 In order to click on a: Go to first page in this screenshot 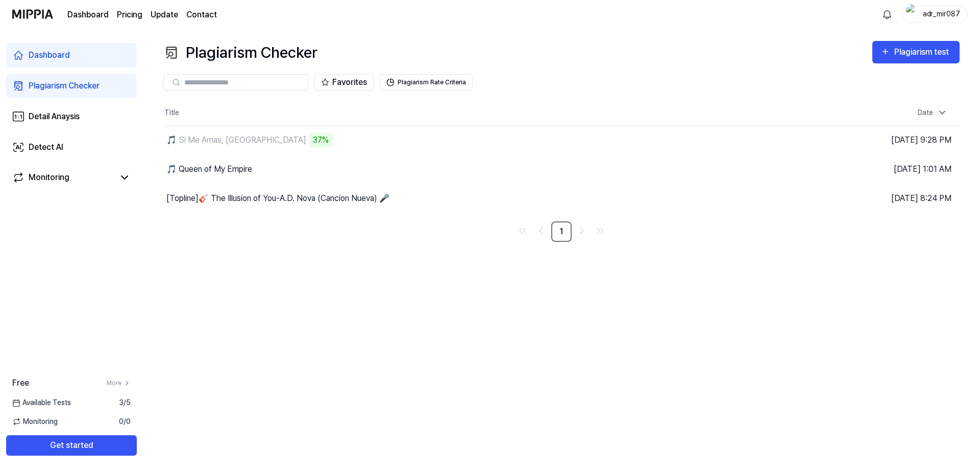, I will do `click(523, 231)`.